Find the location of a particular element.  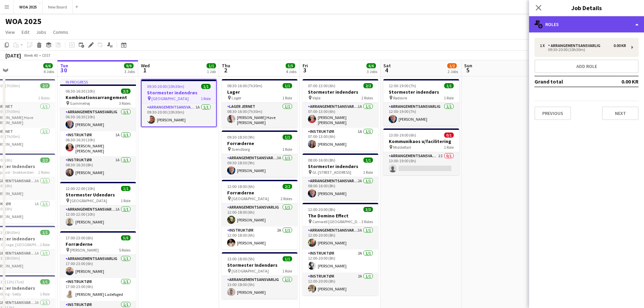

button: Add role is located at coordinates (587, 66).